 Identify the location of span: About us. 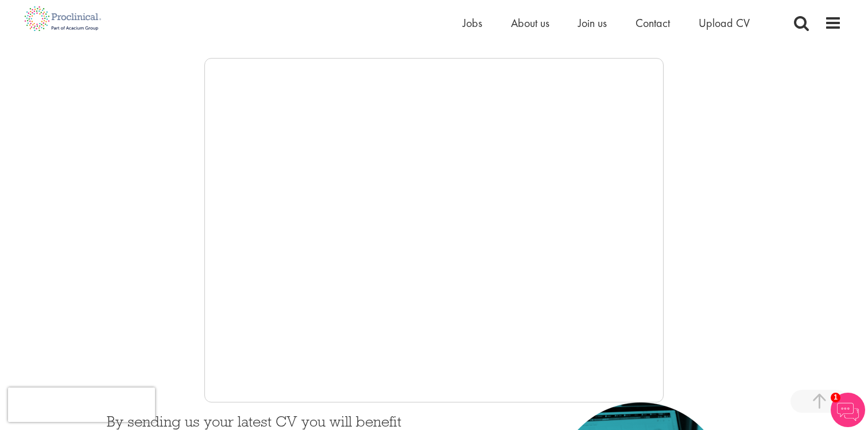
(530, 23).